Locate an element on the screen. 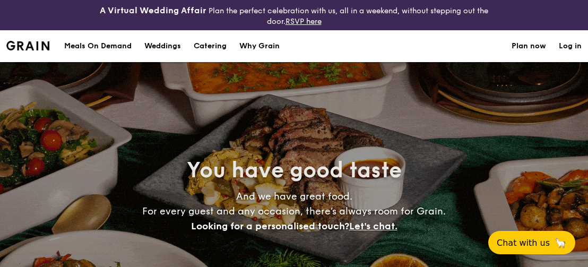  span: Let's chat. is located at coordinates (373, 226).